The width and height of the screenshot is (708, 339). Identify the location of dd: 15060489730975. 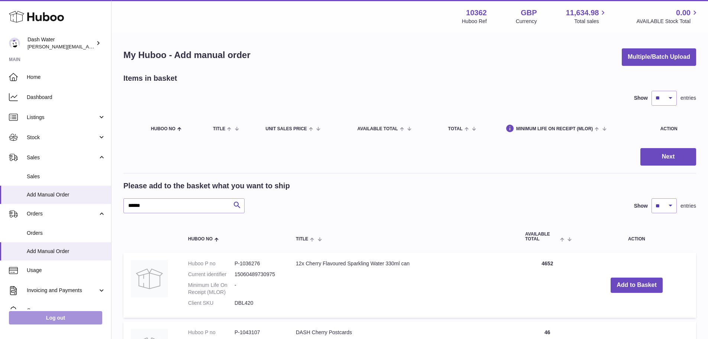
(258, 274).